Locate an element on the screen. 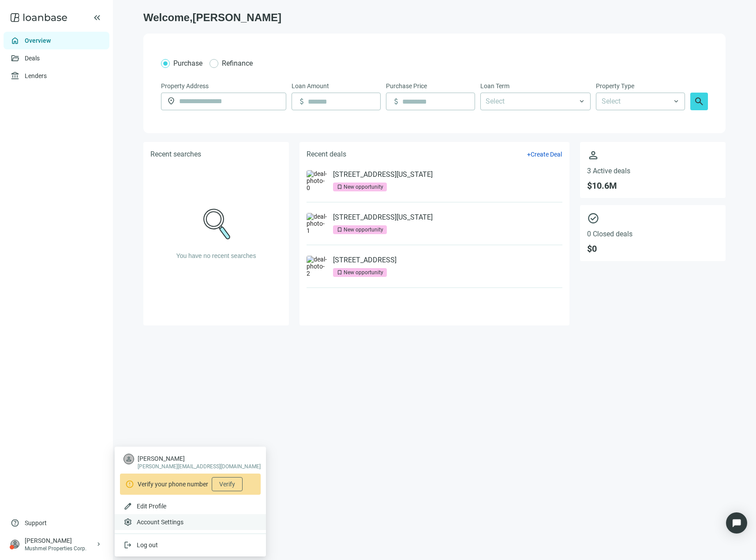 This screenshot has width=756, height=560. img: deal-photo-0 is located at coordinates (317, 181).